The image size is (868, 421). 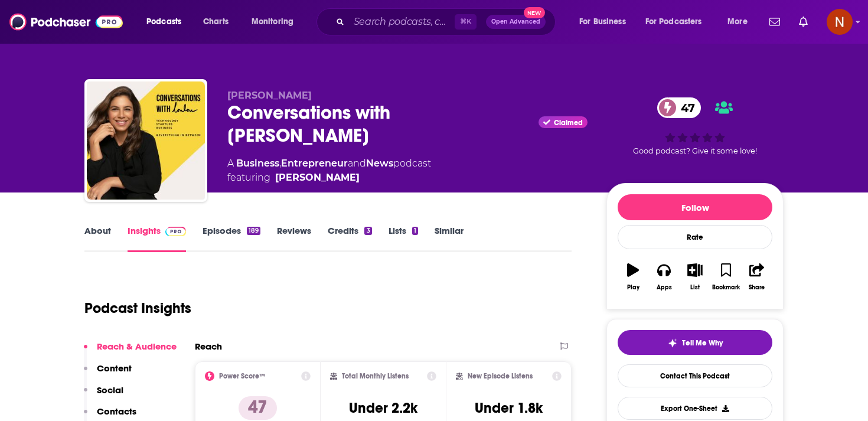 I want to click on button: Export One-Sheet, so click(x=695, y=408).